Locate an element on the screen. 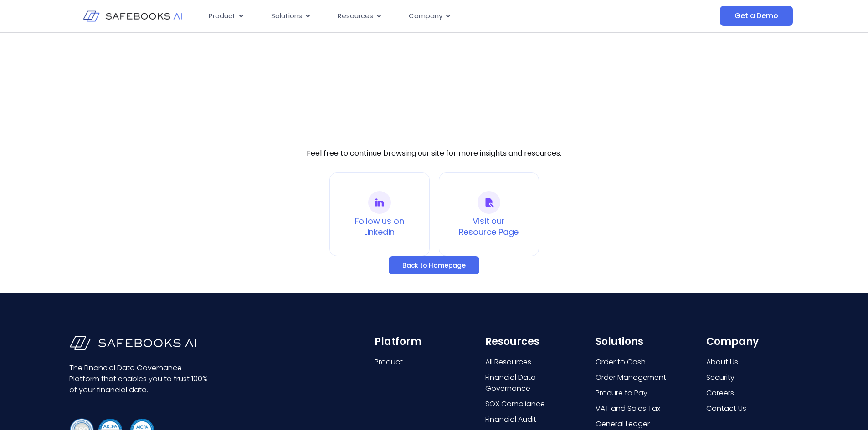 Image resolution: width=868 pixels, height=430 pixels. span: VAT and Sales Tax is located at coordinates (628, 408).